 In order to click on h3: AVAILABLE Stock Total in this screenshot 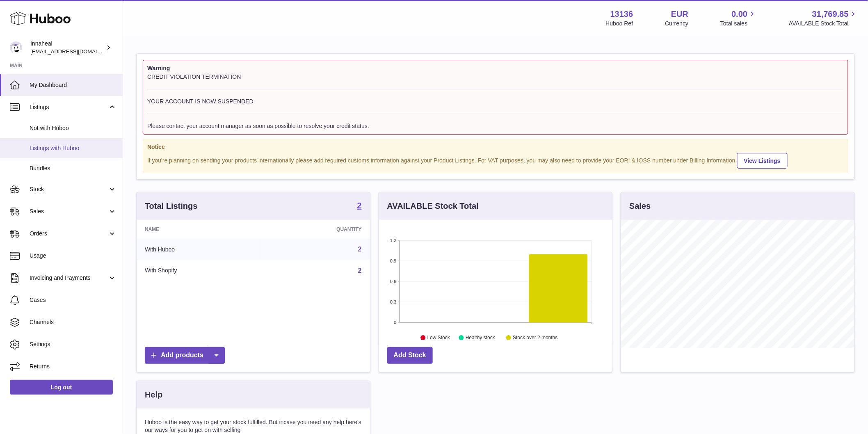, I will do `click(432, 206)`.